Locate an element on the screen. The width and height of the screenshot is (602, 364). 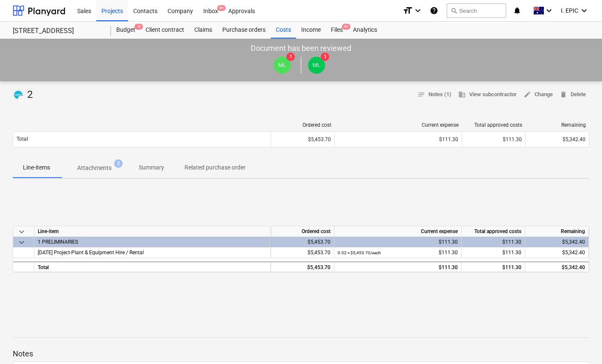
a: Client contract is located at coordinates (164, 30).